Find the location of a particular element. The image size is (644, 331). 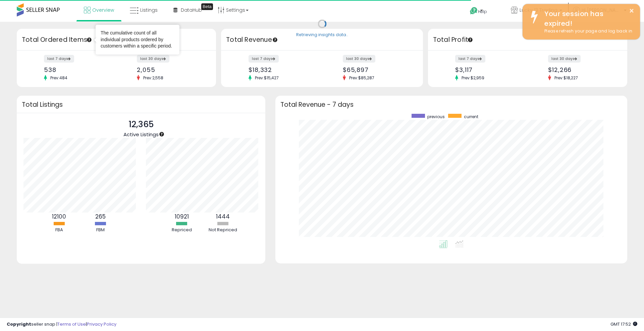

span: current is located at coordinates (471, 116).